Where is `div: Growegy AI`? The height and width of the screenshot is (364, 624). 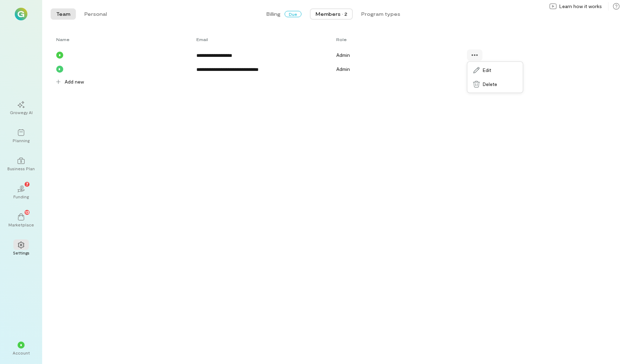 div: Growegy AI is located at coordinates (21, 112).